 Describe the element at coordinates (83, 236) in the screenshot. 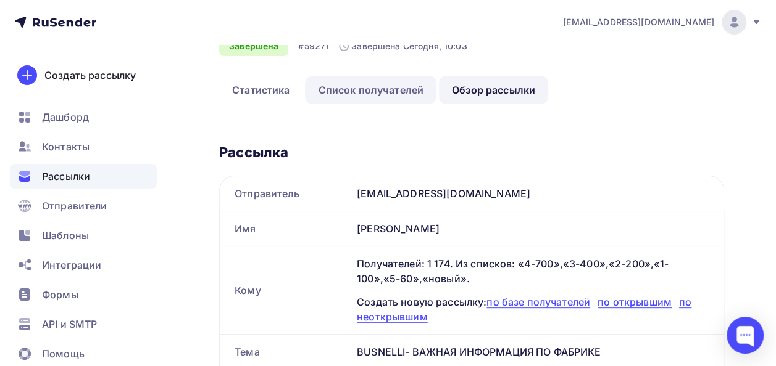

I see `a: Шаблоны` at that location.